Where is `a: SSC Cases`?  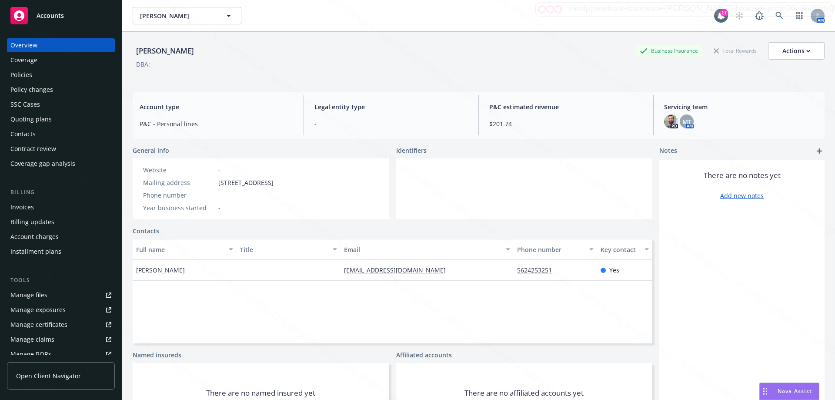 a: SSC Cases is located at coordinates (61, 104).